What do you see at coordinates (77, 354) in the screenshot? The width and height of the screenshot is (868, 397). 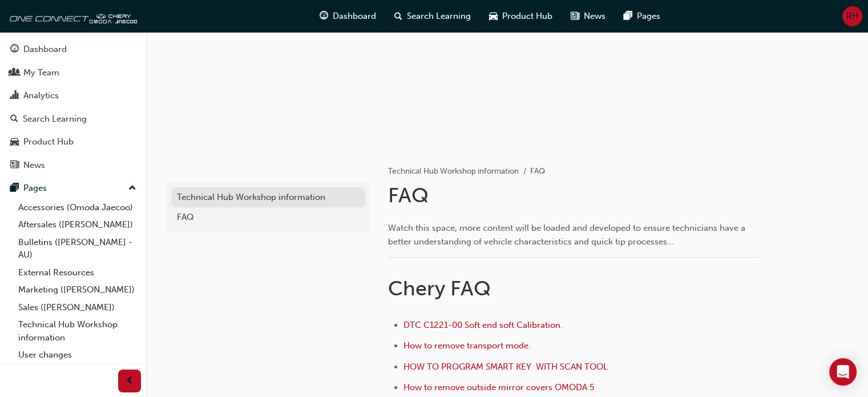 I see `a: User changes` at bounding box center [77, 354].